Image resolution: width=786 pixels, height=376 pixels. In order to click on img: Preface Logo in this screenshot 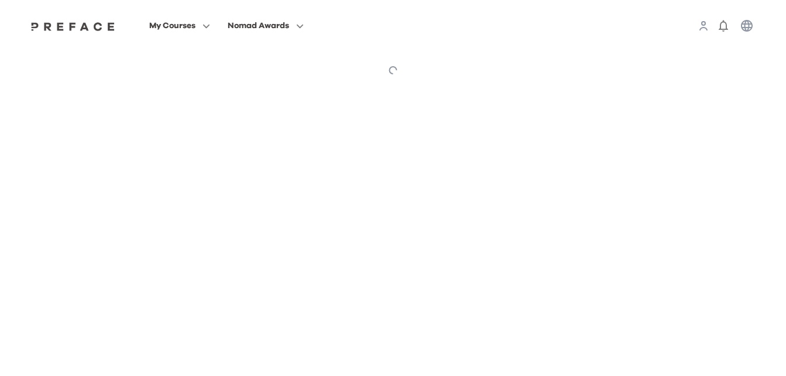, I will do `click(73, 26)`.